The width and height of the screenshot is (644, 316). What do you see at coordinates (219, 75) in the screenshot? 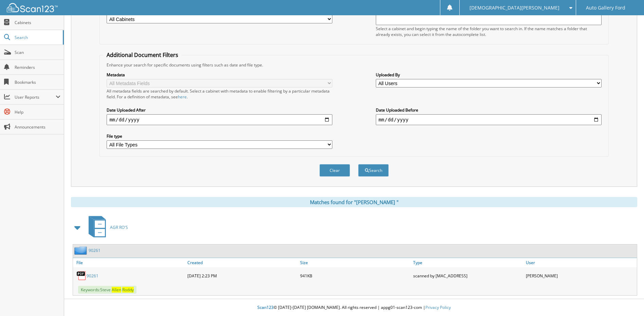
I see `label: Metadata` at bounding box center [219, 75].